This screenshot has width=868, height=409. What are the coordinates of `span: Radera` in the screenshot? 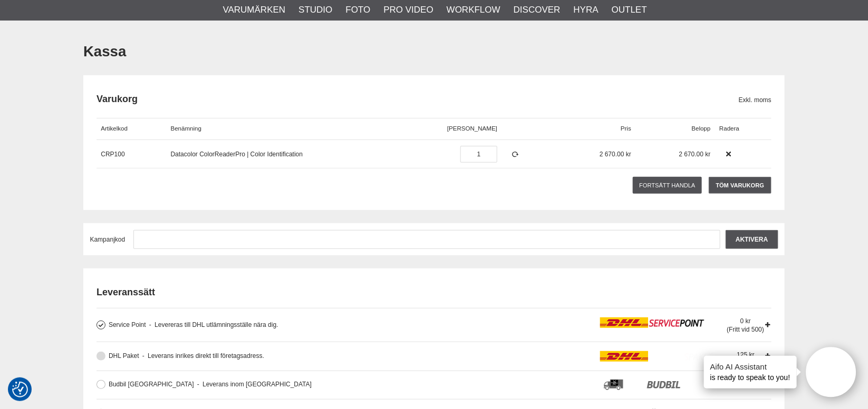 It's located at (729, 129).